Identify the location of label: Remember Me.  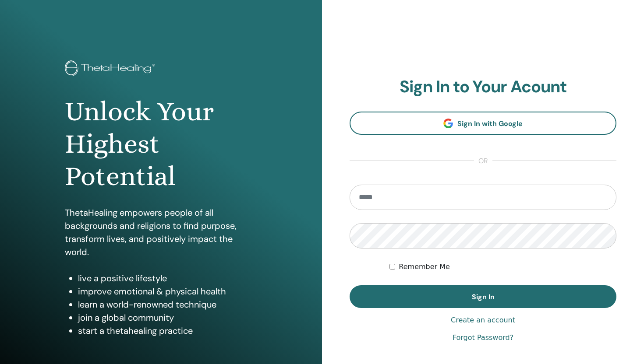
(424, 267).